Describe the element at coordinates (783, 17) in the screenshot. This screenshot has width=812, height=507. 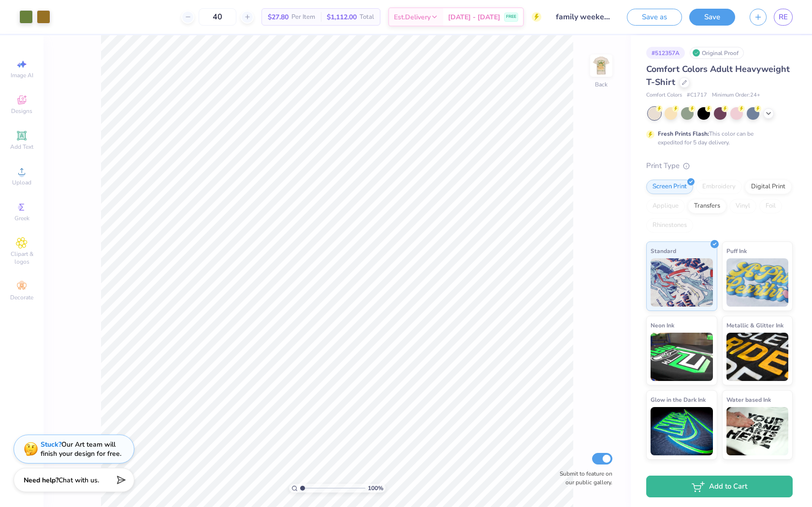
I see `a: RE` at that location.